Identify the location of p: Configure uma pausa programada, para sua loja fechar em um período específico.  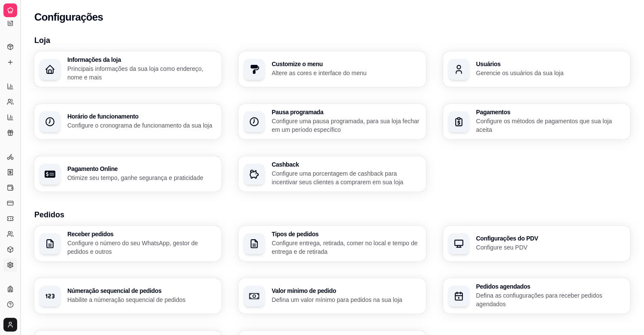
(346, 125).